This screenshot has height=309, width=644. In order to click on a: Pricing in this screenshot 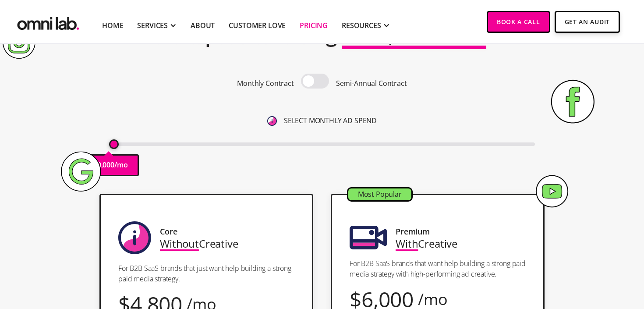, I will do `click(314, 26)`.